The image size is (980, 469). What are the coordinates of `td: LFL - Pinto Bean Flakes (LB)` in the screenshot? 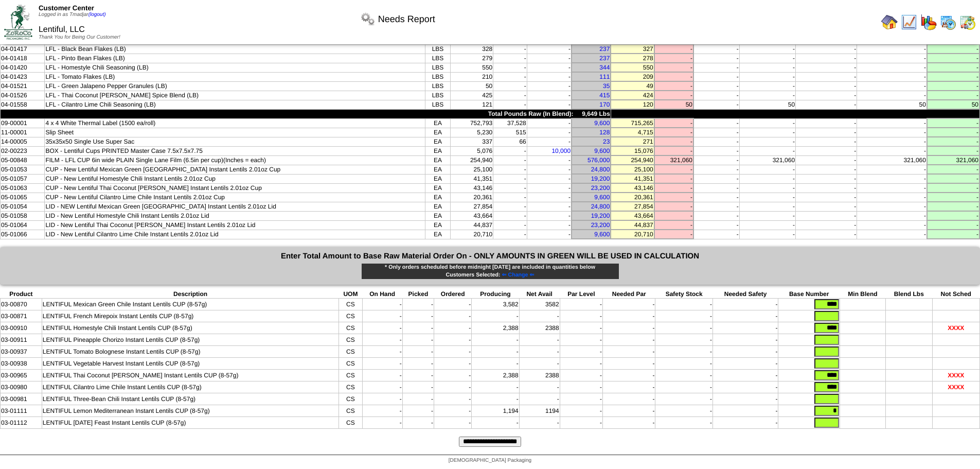 It's located at (235, 58).